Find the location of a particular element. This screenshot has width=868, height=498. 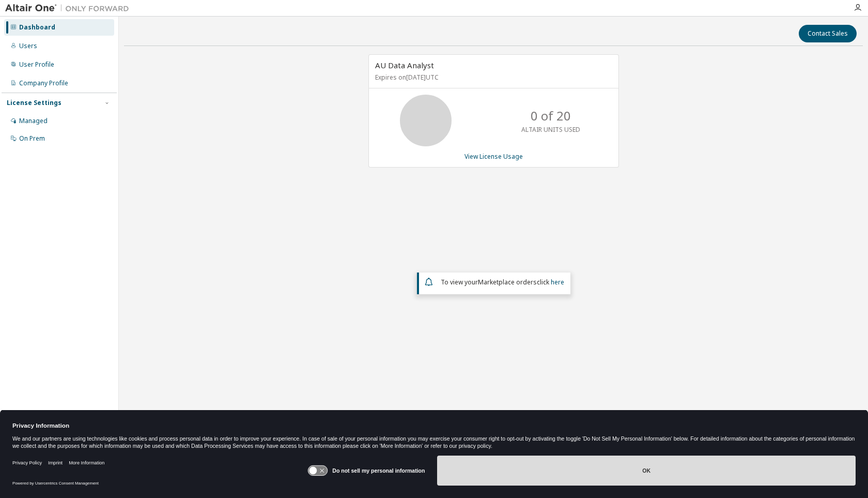

a: here is located at coordinates (558, 281).